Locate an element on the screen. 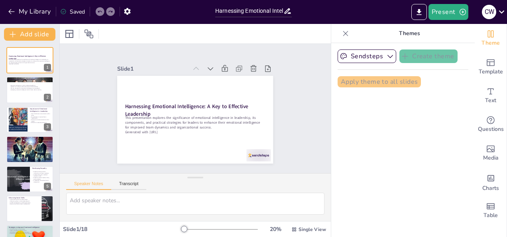 Image resolution: width=507 pixels, height=237 pixels. p: Themes is located at coordinates (409, 33).